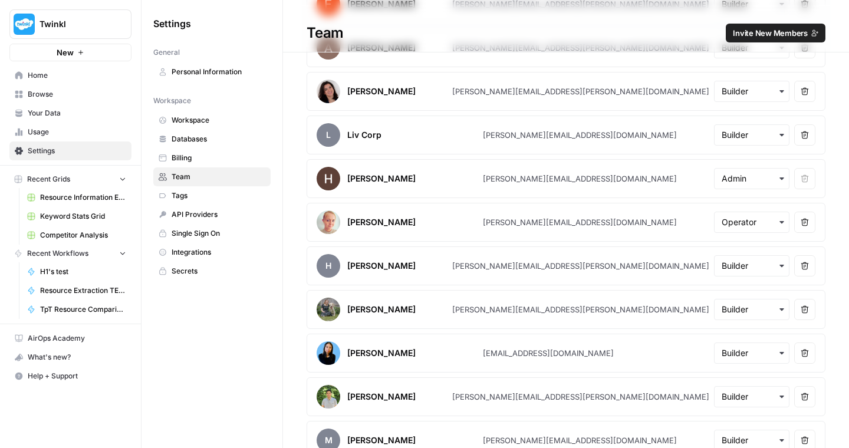  I want to click on a: Usage, so click(70, 132).